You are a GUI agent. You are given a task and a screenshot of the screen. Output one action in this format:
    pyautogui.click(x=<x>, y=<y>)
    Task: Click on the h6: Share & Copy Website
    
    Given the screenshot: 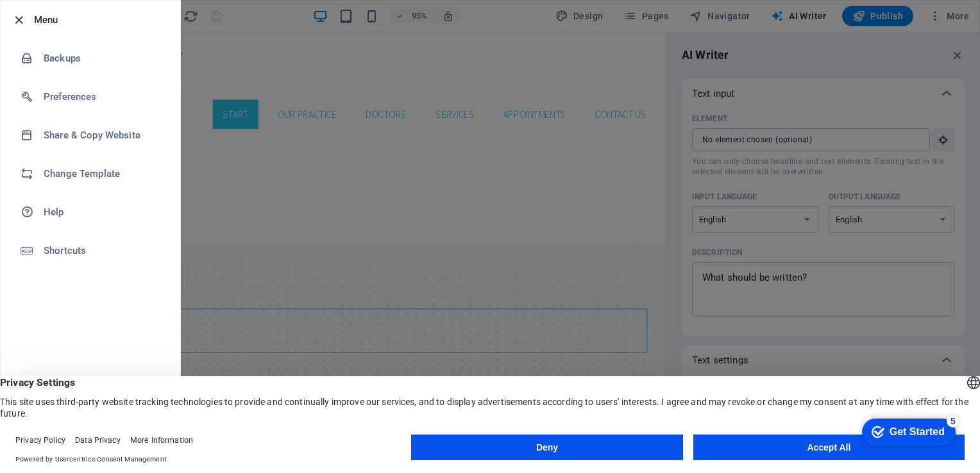 What is the action you would take?
    pyautogui.click(x=102, y=135)
    